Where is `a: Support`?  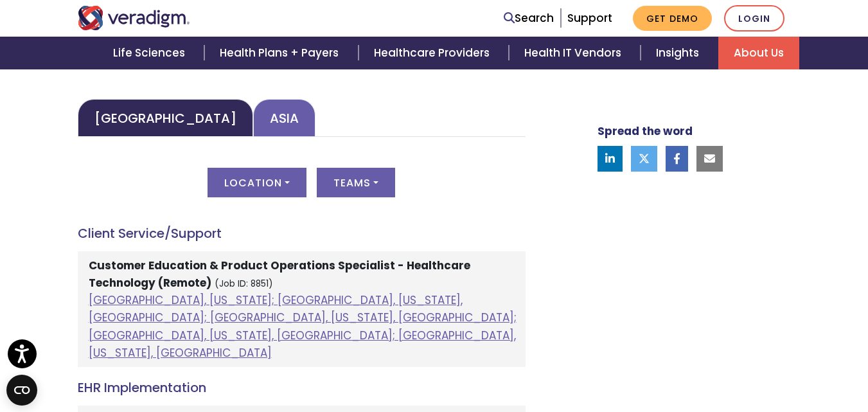
a: Support is located at coordinates (590, 18).